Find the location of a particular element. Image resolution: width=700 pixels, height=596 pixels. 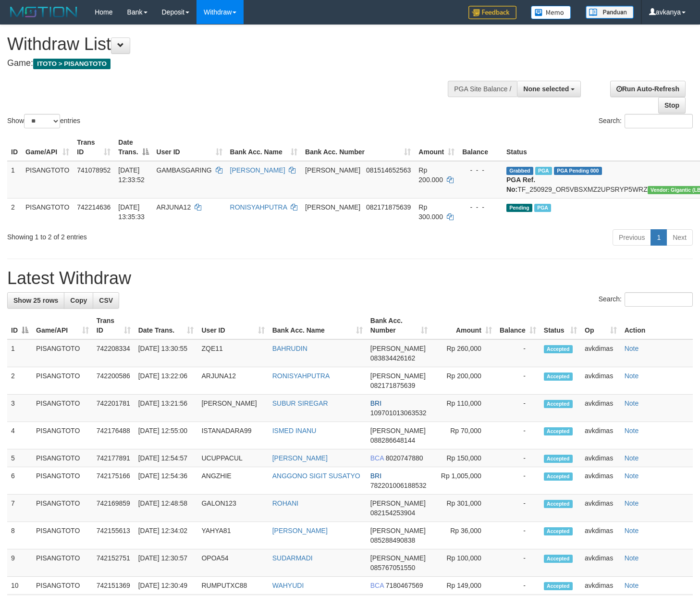

td: 742175166 is located at coordinates (113, 481).